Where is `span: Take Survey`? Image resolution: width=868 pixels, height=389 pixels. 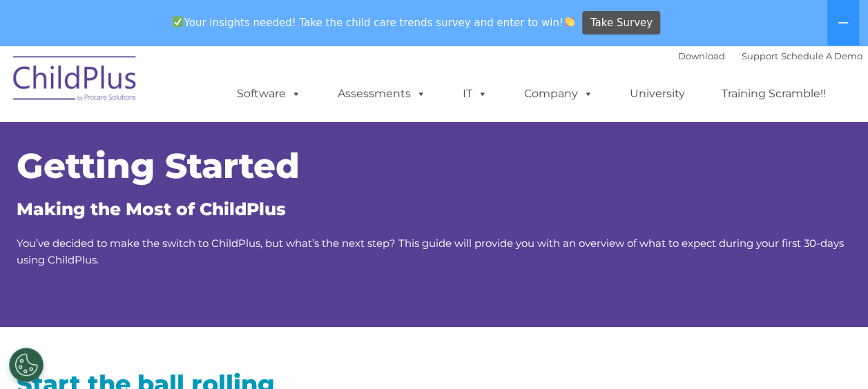 span: Take Survey is located at coordinates (621, 23).